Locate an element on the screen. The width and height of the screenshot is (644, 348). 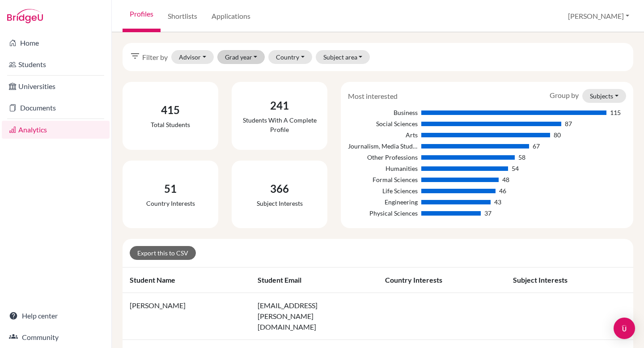
div: Journalism, Media Studies & Communication is located at coordinates (382, 146).